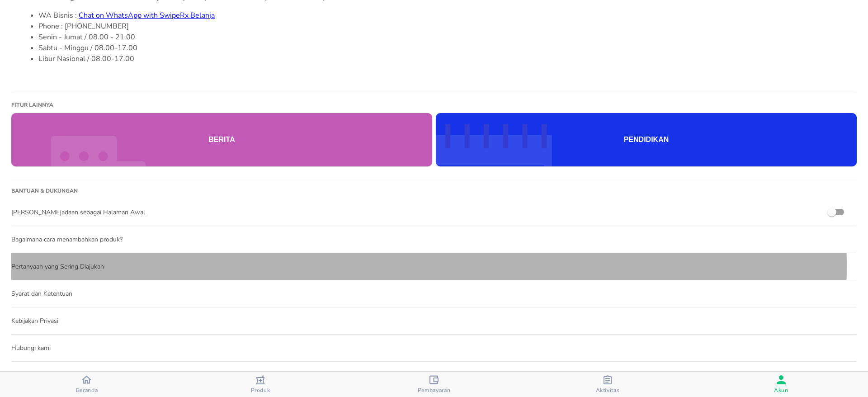 The height and width of the screenshot is (397, 868). Describe the element at coordinates (646, 140) in the screenshot. I see `button: Pendidikan` at that location.